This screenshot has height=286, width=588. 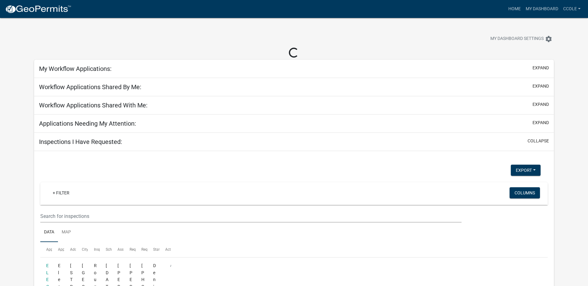 I want to click on datatable-header-cell: Requestor Name, so click(x=129, y=250).